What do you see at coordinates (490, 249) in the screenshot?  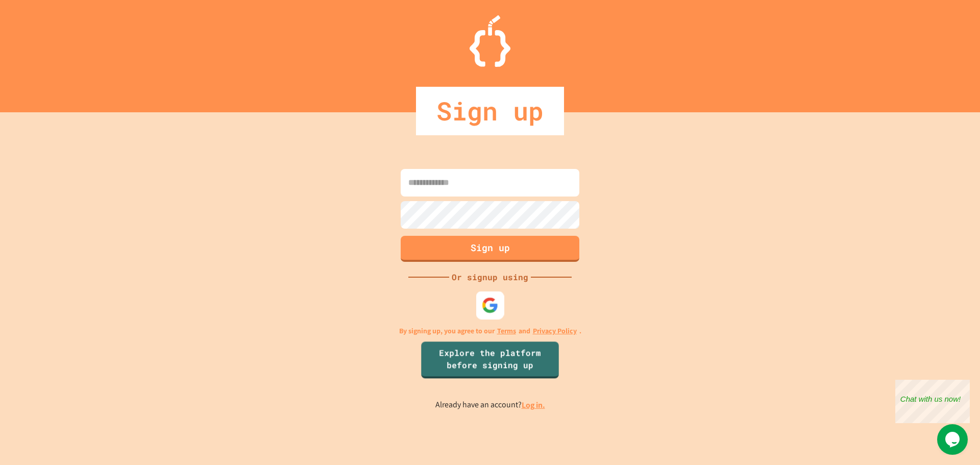 I see `button: Sign up` at bounding box center [490, 249].